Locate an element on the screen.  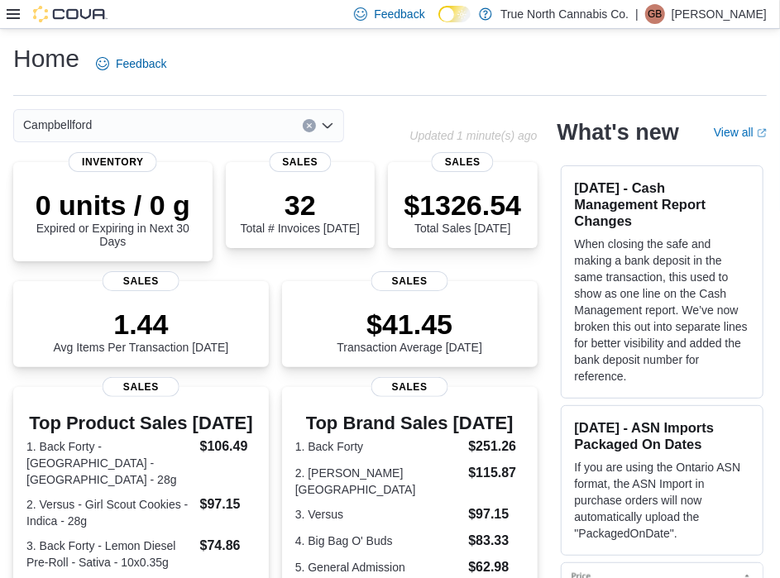
p: $41.45 is located at coordinates (410, 324).